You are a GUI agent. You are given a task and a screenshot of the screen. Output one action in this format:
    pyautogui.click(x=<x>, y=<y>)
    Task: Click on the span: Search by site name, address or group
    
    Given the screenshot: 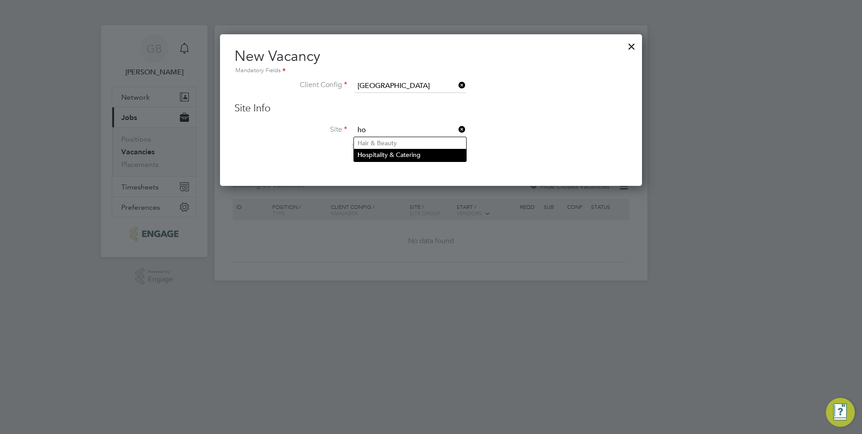 What is the action you would take?
    pyautogui.click(x=407, y=146)
    